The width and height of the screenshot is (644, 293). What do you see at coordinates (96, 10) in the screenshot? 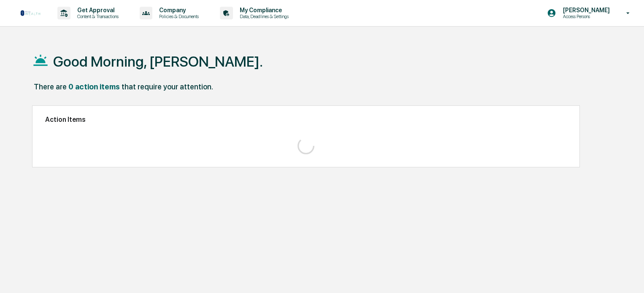
I see `p: Get Approval` at bounding box center [96, 10].